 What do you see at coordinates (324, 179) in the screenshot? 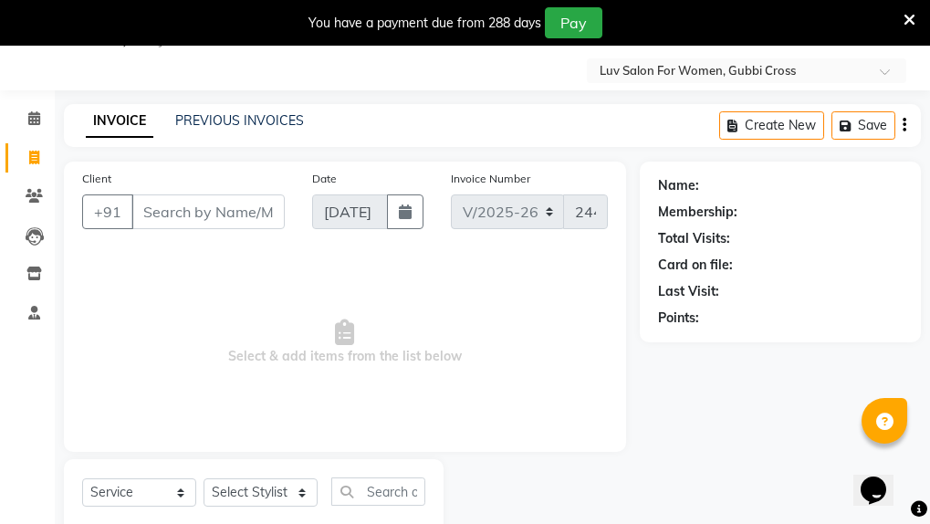
I see `label: Date` at bounding box center [324, 179].